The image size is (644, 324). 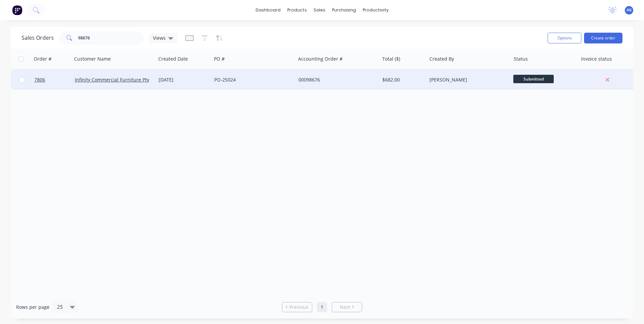 I want to click on button: Create order, so click(x=603, y=38).